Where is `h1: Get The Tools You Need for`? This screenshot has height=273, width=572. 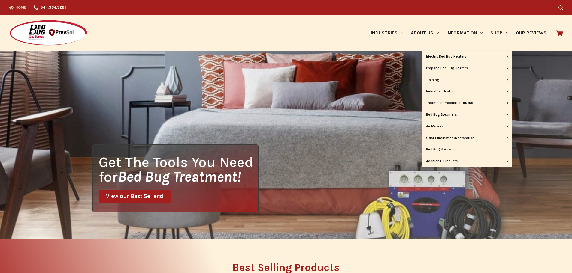
h1: Get The Tools You Need for is located at coordinates (178, 170).